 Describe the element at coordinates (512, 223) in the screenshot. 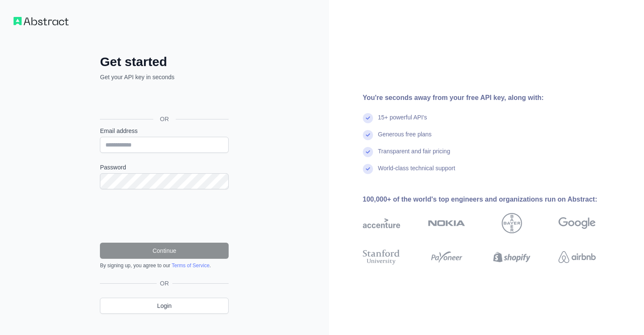

I see `img: bayer` at that location.